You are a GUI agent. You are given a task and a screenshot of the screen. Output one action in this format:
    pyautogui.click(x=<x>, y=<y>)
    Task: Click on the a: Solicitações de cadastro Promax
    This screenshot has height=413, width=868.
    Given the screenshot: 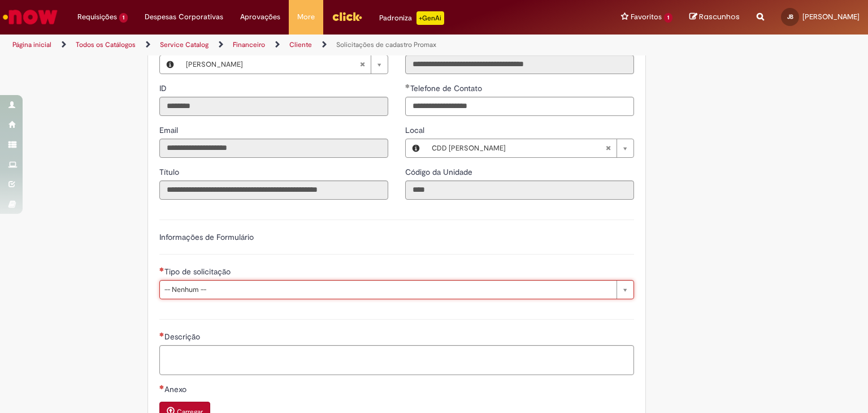 What is the action you would take?
    pyautogui.click(x=386, y=45)
    